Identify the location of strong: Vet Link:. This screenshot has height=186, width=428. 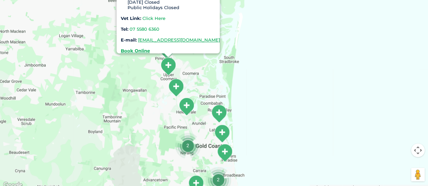
(131, 18).